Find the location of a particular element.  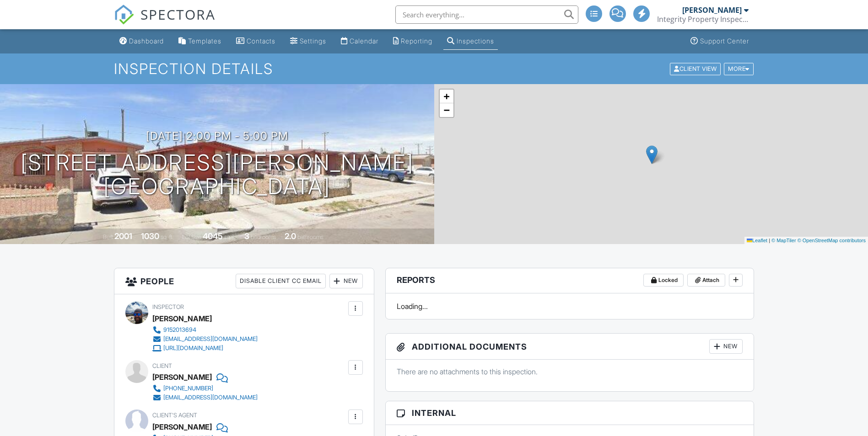

input: Search everything... is located at coordinates (487, 14).